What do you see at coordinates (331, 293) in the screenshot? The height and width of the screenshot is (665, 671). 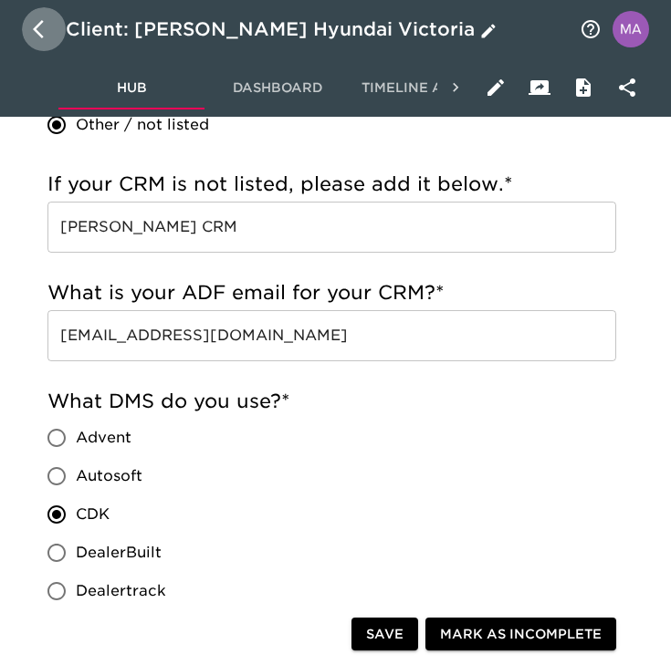 I see `h5: What is your ADF email for your CRM?` at bounding box center [331, 293].